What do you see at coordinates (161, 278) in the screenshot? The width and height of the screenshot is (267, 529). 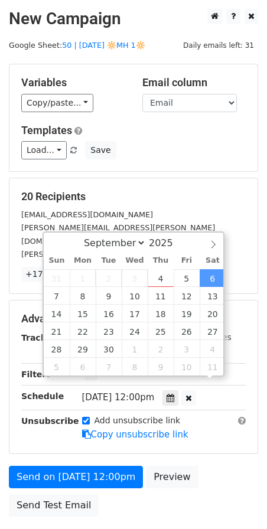 I see `span: September 4, 2025` at bounding box center [161, 278].